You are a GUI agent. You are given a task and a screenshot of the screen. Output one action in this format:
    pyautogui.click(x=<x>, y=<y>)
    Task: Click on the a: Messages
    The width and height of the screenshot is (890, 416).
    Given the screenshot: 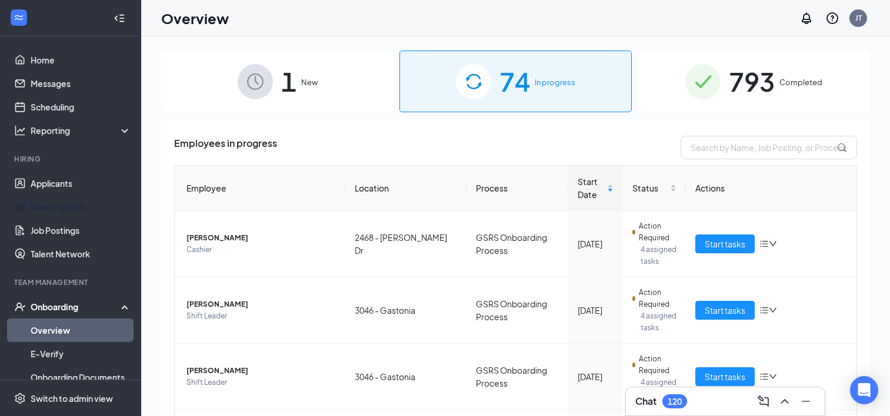 What is the action you would take?
    pyautogui.click(x=81, y=84)
    